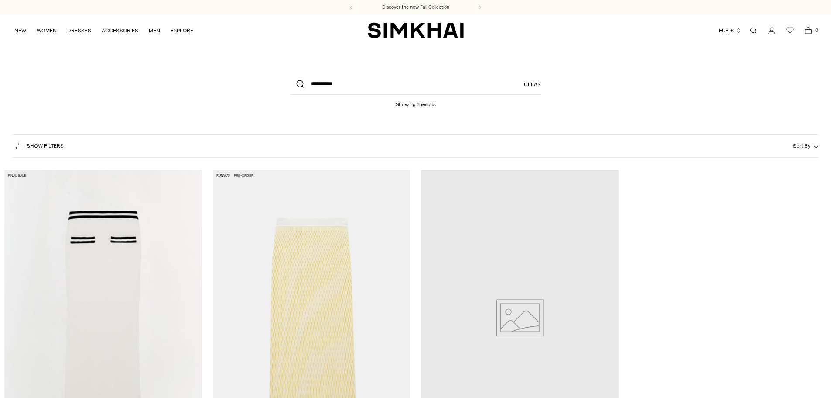 The height and width of the screenshot is (398, 831). I want to click on a: WOMEN, so click(47, 31).